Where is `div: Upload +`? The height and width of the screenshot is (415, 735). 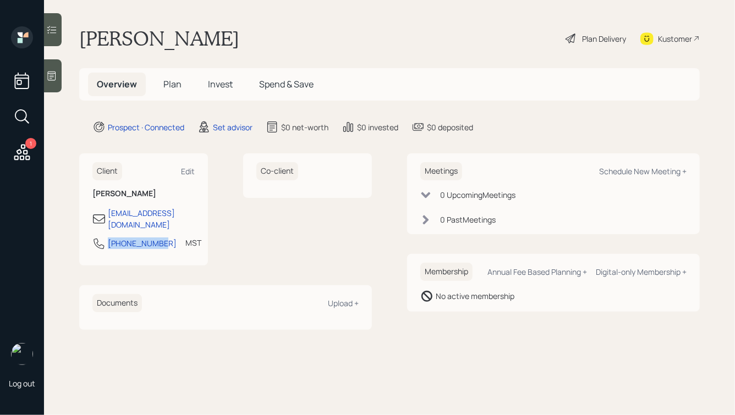
div: Upload + is located at coordinates (343, 303).